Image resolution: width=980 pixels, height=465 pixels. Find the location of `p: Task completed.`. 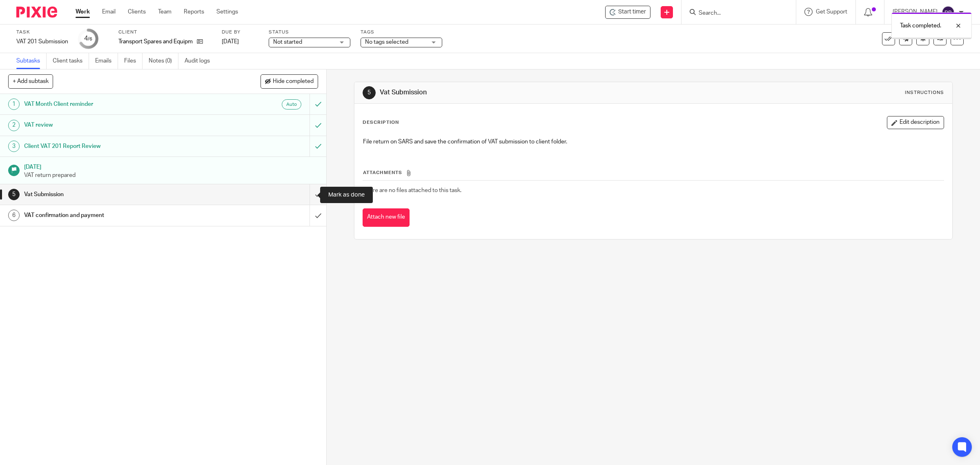

p: Task completed. is located at coordinates (920, 26).